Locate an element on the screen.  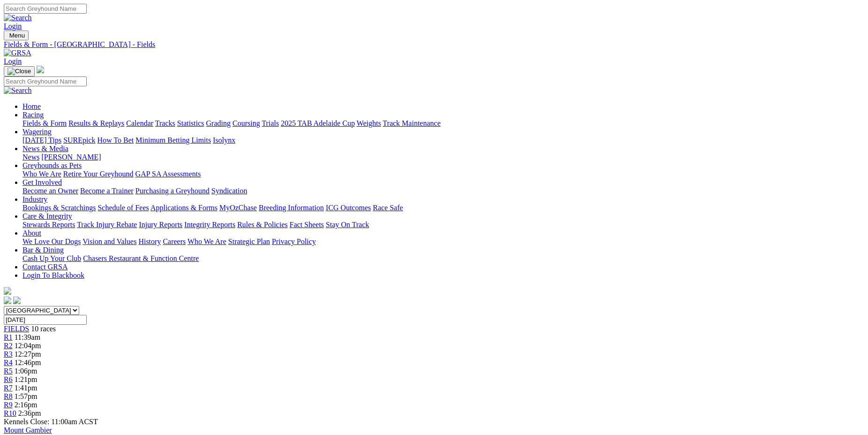
a: Privacy Policy is located at coordinates (294, 241).